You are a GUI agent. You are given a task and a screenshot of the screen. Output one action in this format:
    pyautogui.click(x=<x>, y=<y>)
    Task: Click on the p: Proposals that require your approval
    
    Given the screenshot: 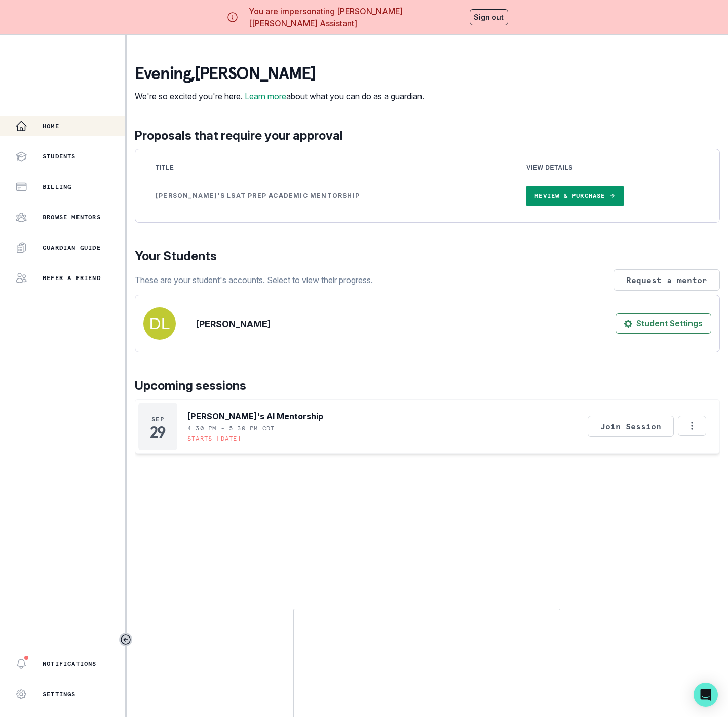 What is the action you would take?
    pyautogui.click(x=428, y=135)
    